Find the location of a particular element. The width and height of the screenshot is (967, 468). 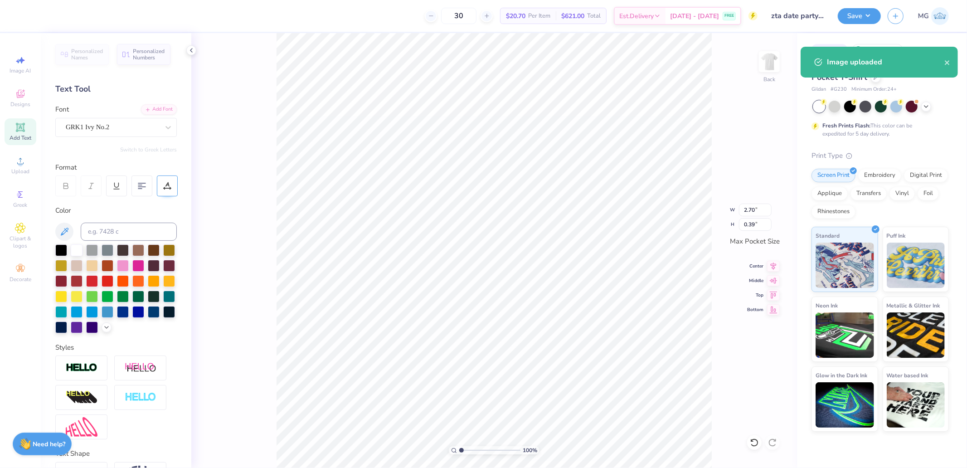

img: Shadow is located at coordinates (140, 368).